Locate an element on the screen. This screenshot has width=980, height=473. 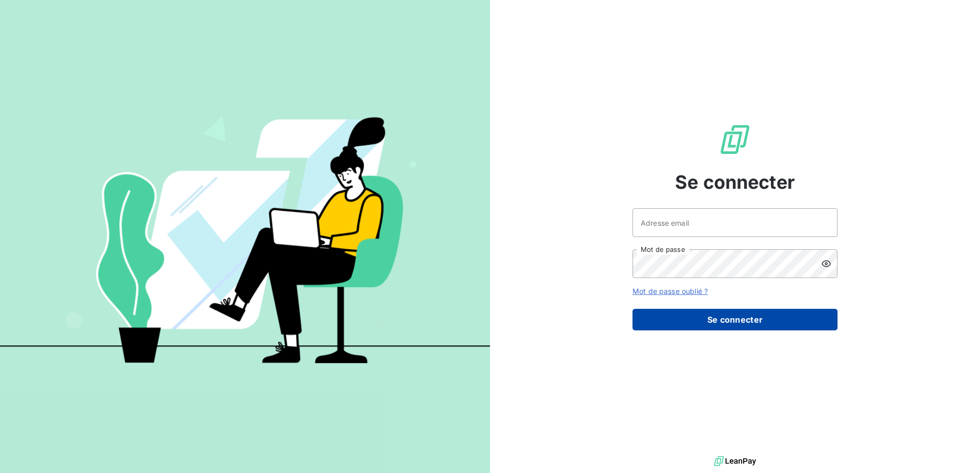
a: Mot de passe oublié ? is located at coordinates (670, 291).